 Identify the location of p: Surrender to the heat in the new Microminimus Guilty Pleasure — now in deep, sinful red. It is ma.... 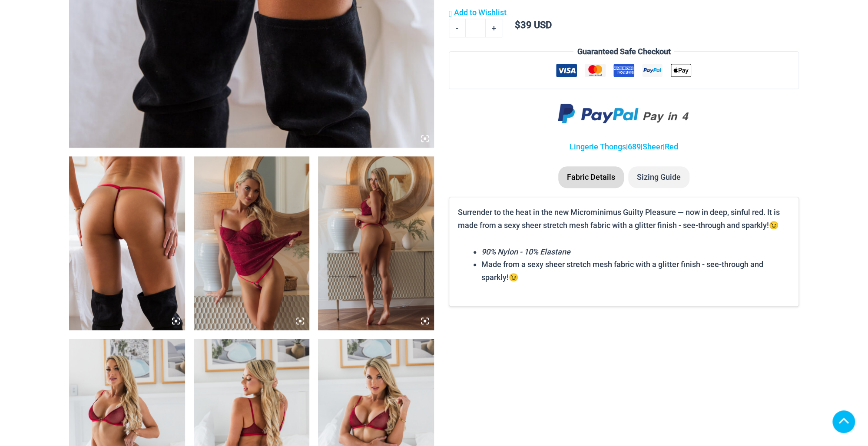
(624, 218).